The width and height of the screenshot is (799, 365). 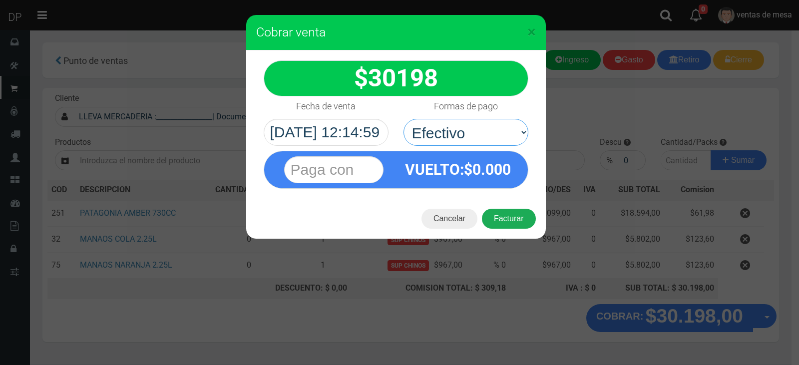 I want to click on h4: Fecha de venta, so click(x=326, y=106).